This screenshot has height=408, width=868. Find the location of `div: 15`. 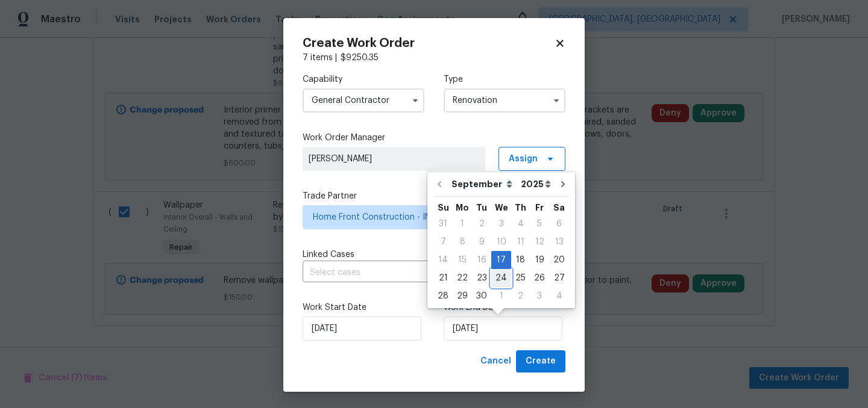

div: 15 is located at coordinates (463, 260).